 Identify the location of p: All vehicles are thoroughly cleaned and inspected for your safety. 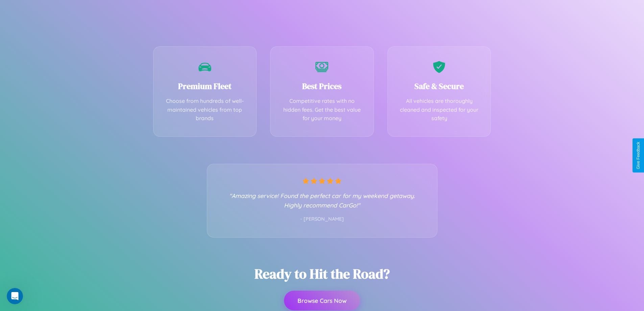
(439, 109).